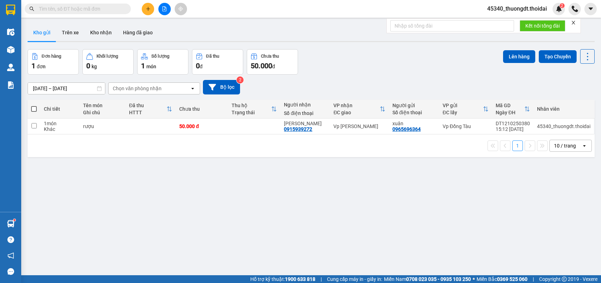  What do you see at coordinates (272, 62) in the screenshot?
I see `button: Chưa thu50.000đ` at bounding box center [272, 62].